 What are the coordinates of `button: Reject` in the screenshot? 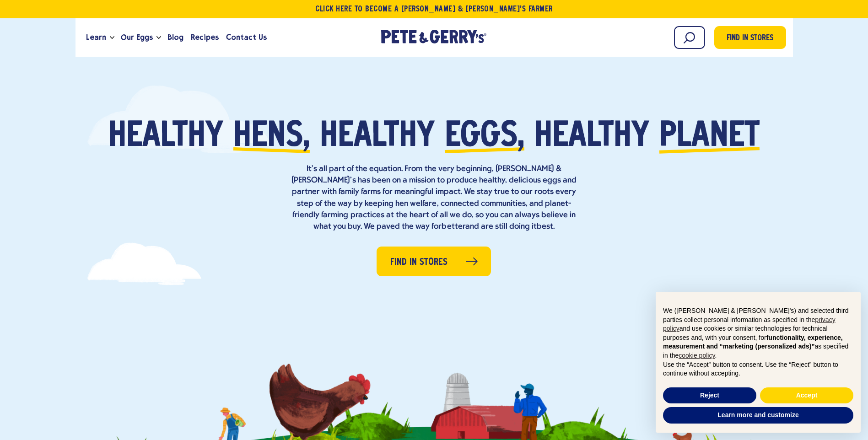 It's located at (710, 395).